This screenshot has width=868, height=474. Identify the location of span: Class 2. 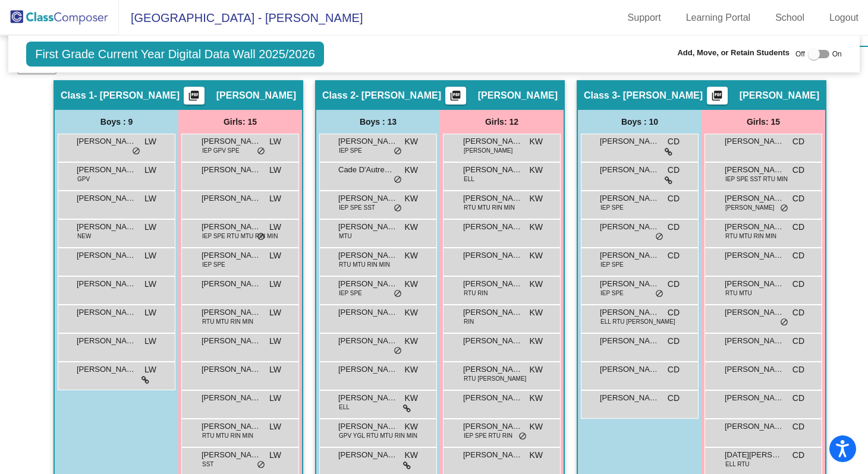
(339, 96).